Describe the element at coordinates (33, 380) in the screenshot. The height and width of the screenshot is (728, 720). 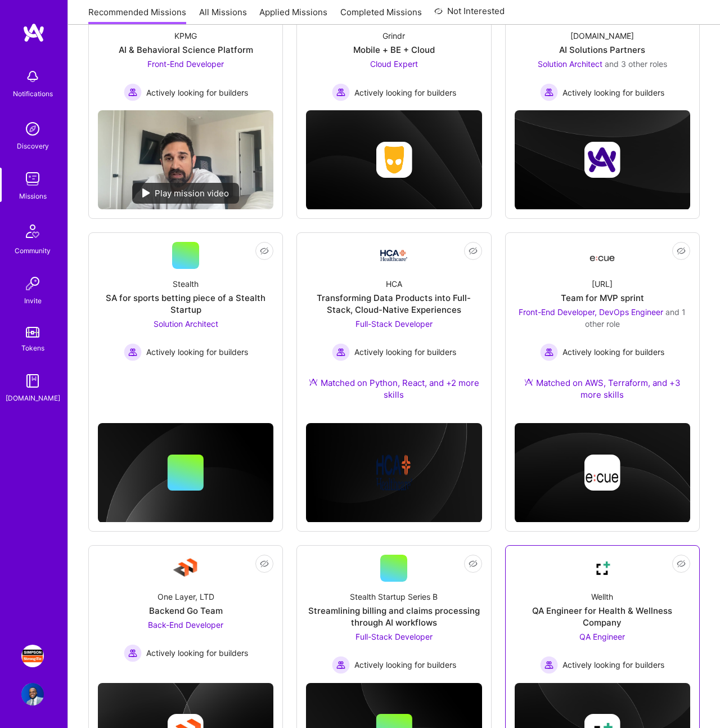
I see `img: guide book` at that location.